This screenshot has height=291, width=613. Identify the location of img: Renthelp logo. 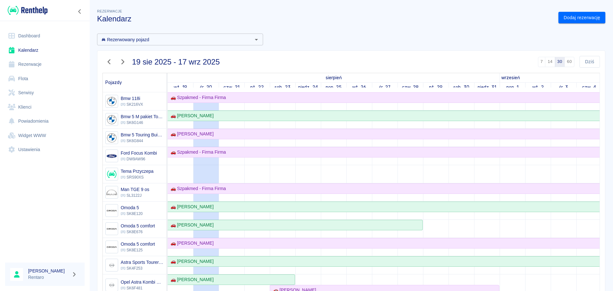
(27, 10).